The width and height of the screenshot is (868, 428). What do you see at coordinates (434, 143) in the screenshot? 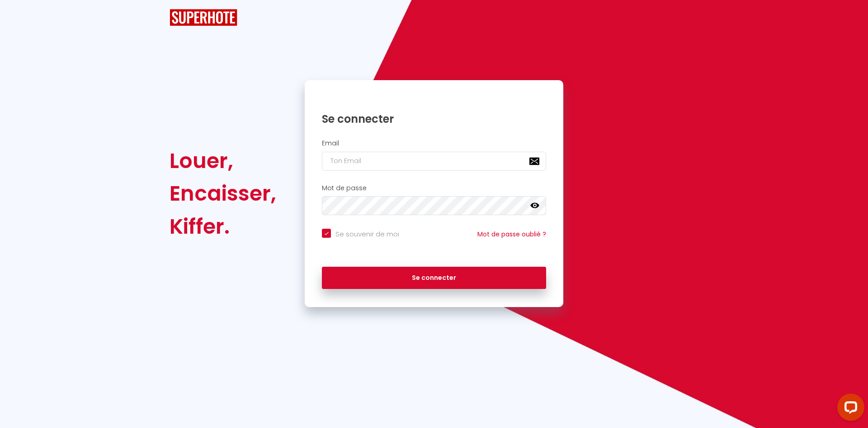
I see `h2: Email` at bounding box center [434, 143].